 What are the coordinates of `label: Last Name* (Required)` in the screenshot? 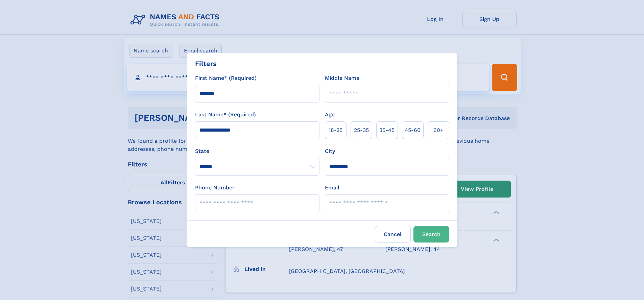 It's located at (226, 115).